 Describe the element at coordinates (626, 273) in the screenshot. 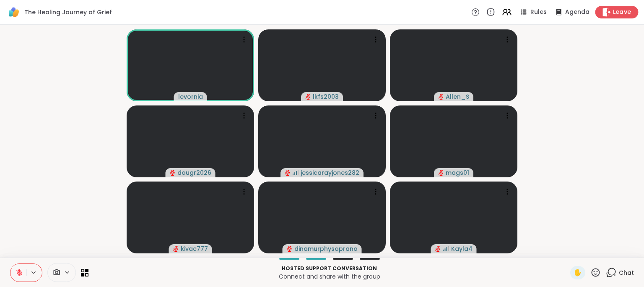

I see `span: Chat` at that location.